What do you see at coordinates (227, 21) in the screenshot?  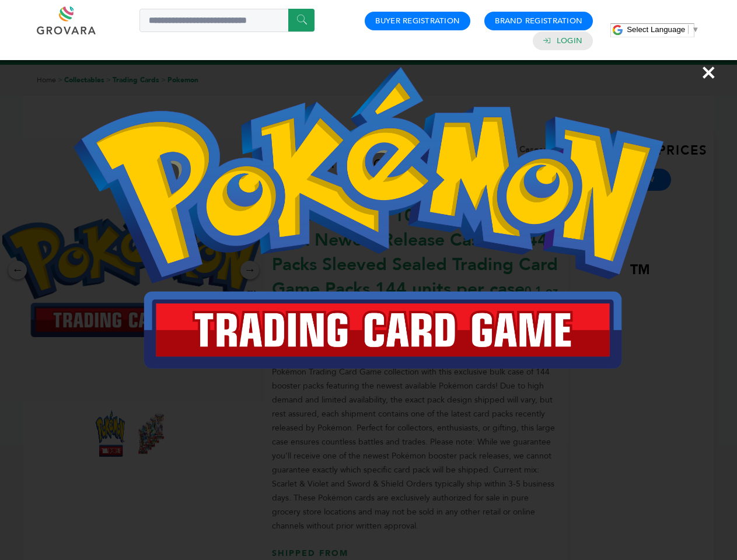 I see `input: Search a product or brand...` at bounding box center [227, 21].